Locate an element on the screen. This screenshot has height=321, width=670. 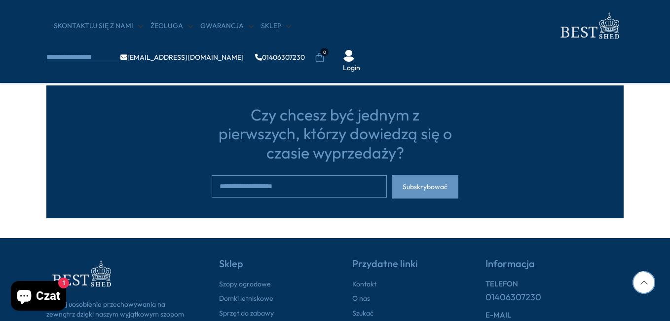
a: Sprzęt do zabawy is located at coordinates (246, 313).